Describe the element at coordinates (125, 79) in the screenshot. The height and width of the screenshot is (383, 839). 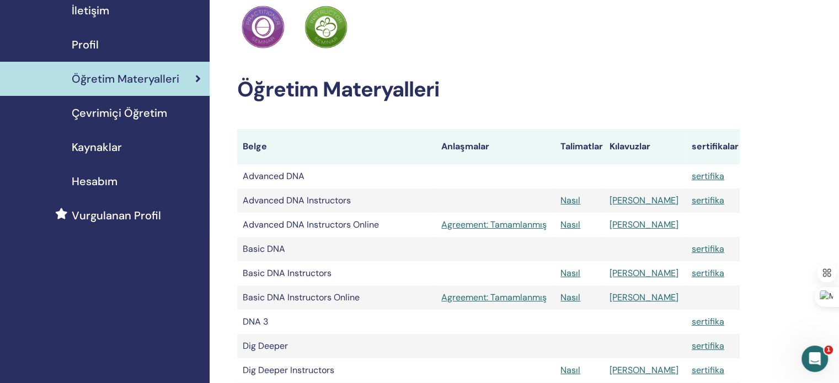
I see `span: Öğretim Materyalleri` at that location.